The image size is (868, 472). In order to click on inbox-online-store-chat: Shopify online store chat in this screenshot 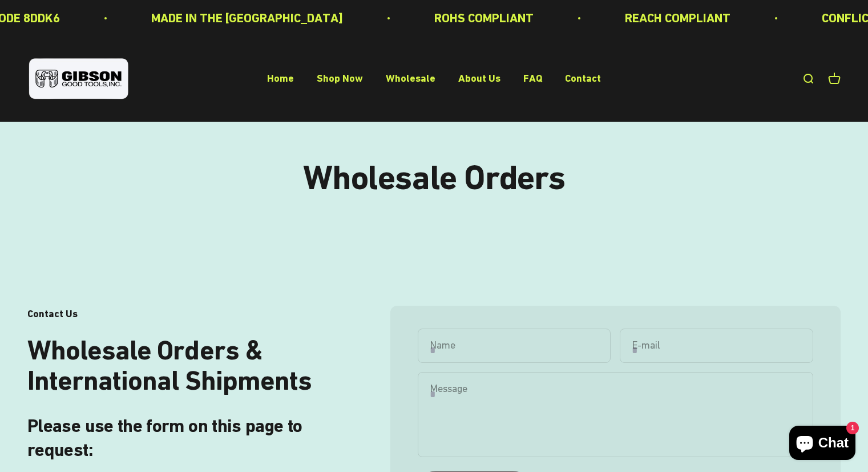, I will do `click(823, 444)`.